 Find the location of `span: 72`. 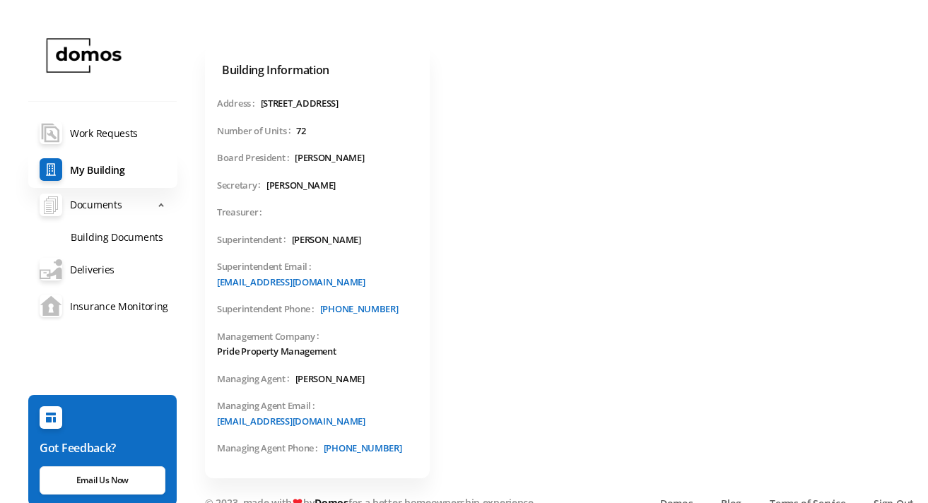

span: 72 is located at coordinates (300, 131).